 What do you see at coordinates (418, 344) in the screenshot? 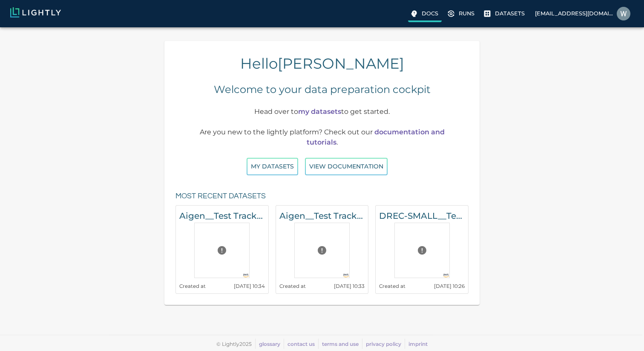
I see `a: imprint` at bounding box center [418, 344].